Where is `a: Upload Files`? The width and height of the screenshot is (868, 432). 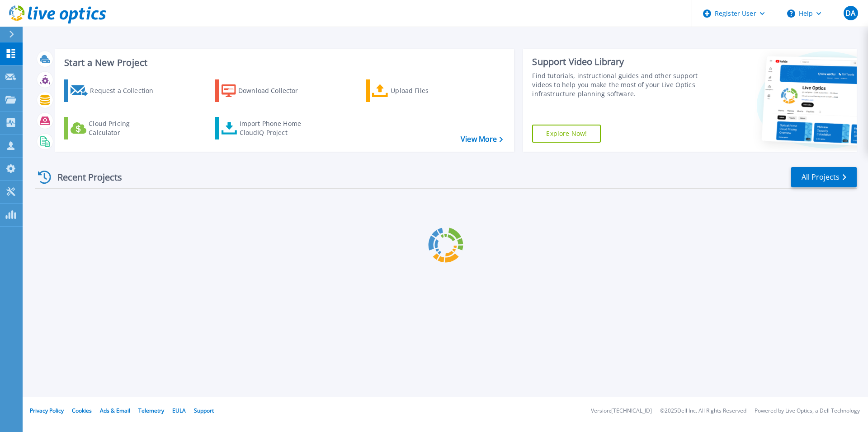
a: Upload Files is located at coordinates (416, 91).